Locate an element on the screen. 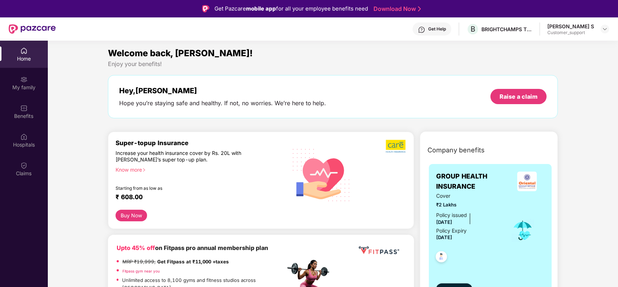 The height and width of the screenshot is (287, 618). img: svg+xml;base64,PHN2ZyBpZD0iQmVuZWZpdHMiIHhtbG5zPSJodHRwOi8vd3d3LnczLm9yZy8yMDAwL3N2ZyIgd2lkdGg9Ij... is located at coordinates (24, 108).